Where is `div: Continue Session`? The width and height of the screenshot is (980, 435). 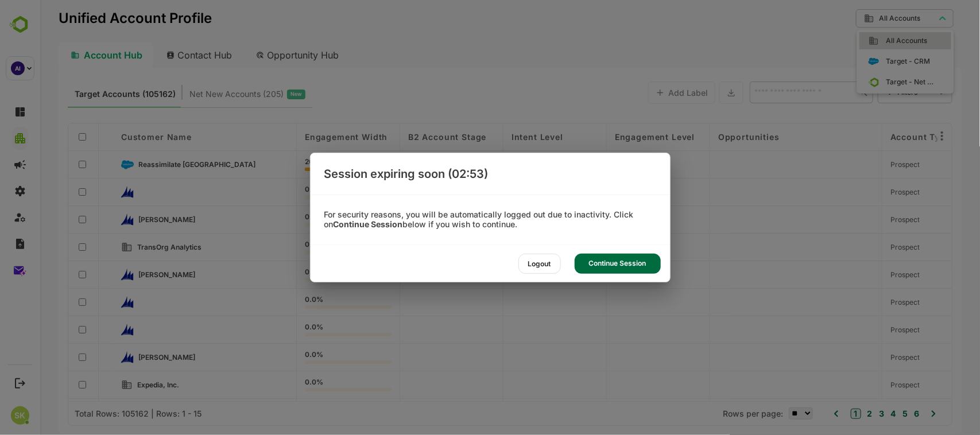 div: Continue Session is located at coordinates (618, 264).